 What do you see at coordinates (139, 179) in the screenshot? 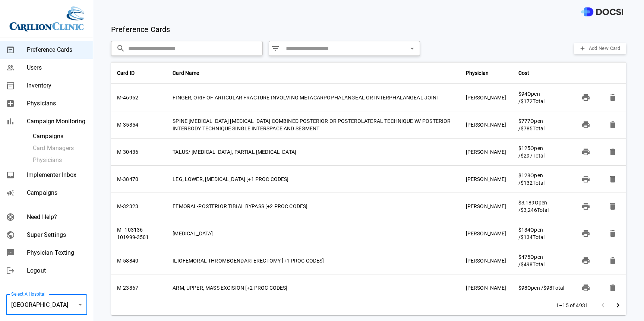
I see `td: M-38470` at bounding box center [139, 179].